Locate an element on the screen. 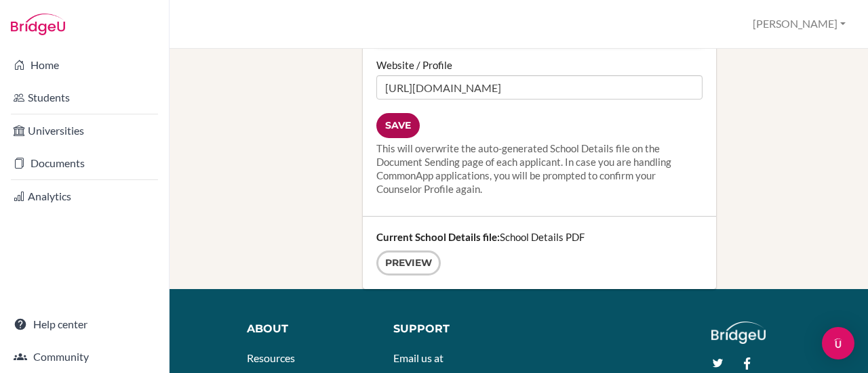 Image resolution: width=868 pixels, height=373 pixels. a: Home is located at coordinates (84, 65).